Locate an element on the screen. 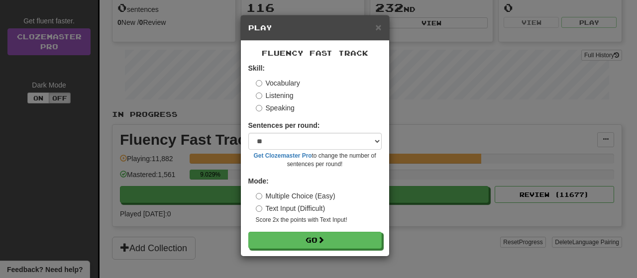  h5: Play is located at coordinates (315, 28).